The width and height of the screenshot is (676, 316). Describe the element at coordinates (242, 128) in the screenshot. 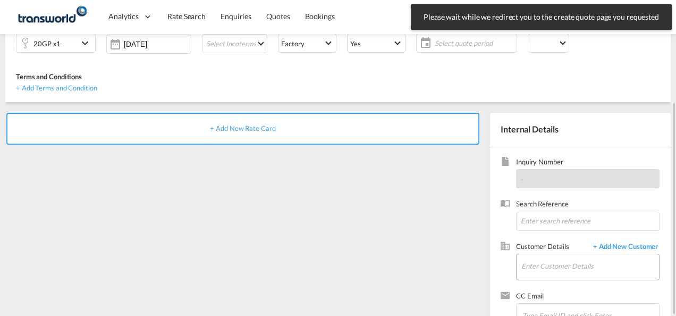

I see `span: + Add New Rate Card` at that location.